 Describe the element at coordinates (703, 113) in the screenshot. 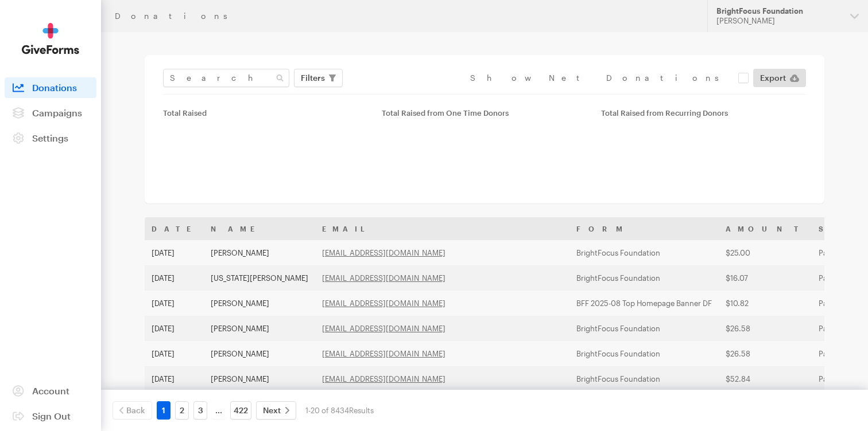

I see `div: Total Raised from Recurring Donors` at that location.